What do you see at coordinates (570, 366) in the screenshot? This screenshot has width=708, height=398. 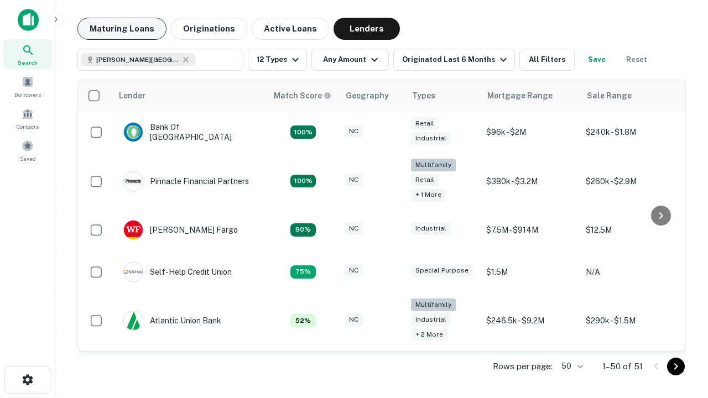 I see `div: 50` at bounding box center [570, 366].